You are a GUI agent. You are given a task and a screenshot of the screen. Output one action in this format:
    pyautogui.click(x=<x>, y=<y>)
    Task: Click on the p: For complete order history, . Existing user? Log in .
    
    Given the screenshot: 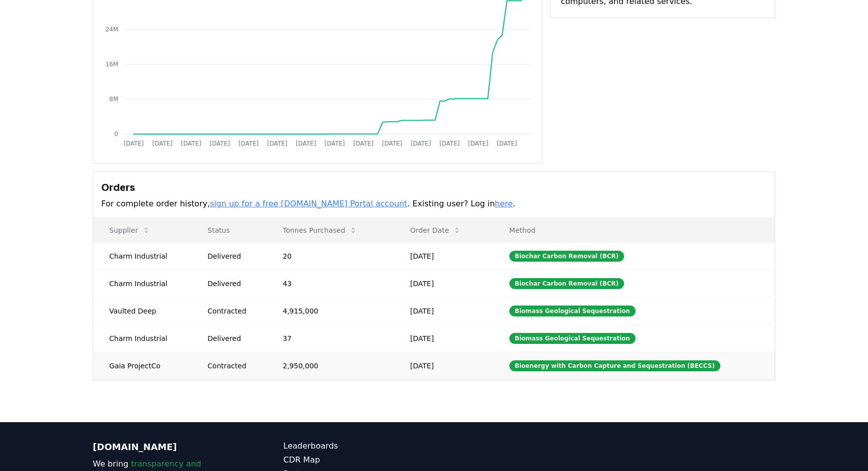 What is the action you would take?
    pyautogui.click(x=434, y=204)
    